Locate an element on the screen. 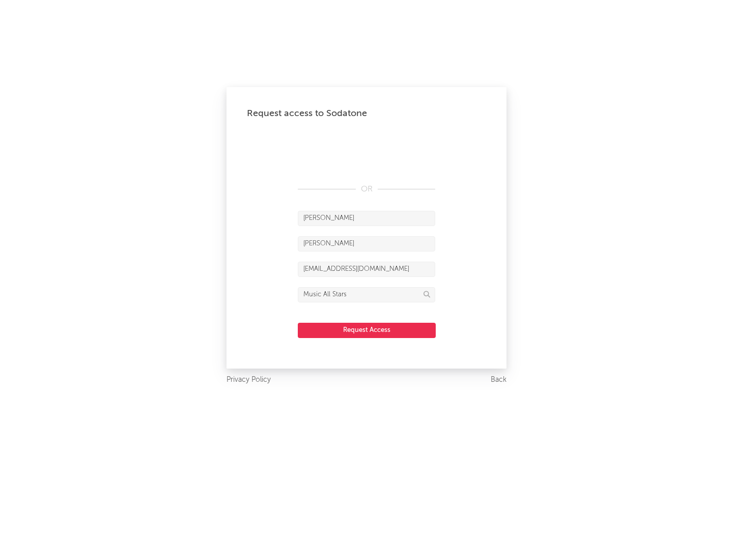 The width and height of the screenshot is (733, 560). div: Request access to Sodatone is located at coordinates (366, 114).